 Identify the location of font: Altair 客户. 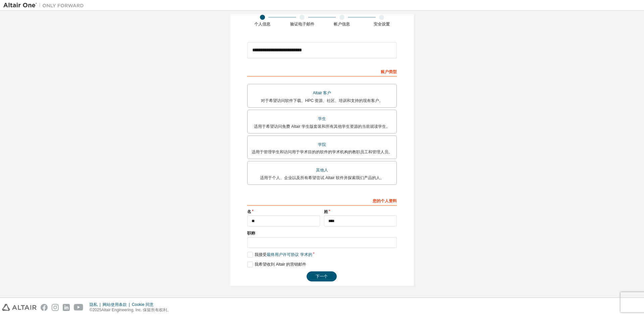
(322, 93).